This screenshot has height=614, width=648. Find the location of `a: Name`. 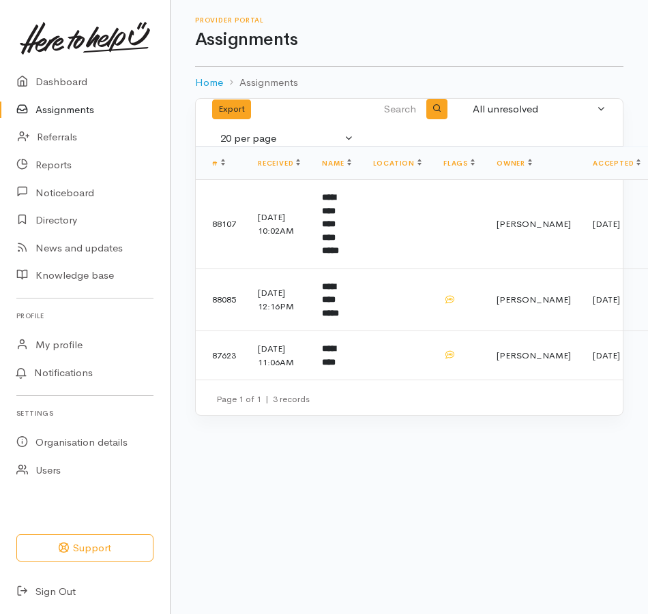

a: Name is located at coordinates (336, 163).